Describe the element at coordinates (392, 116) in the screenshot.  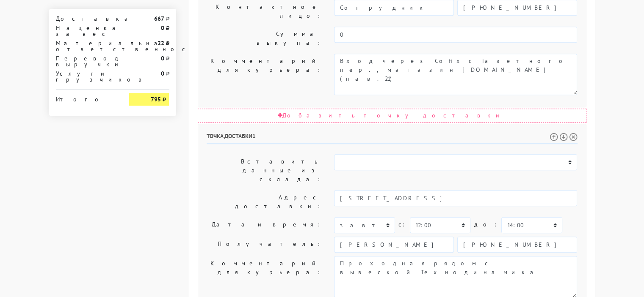
I see `div: Добавить точку доставки` at that location.